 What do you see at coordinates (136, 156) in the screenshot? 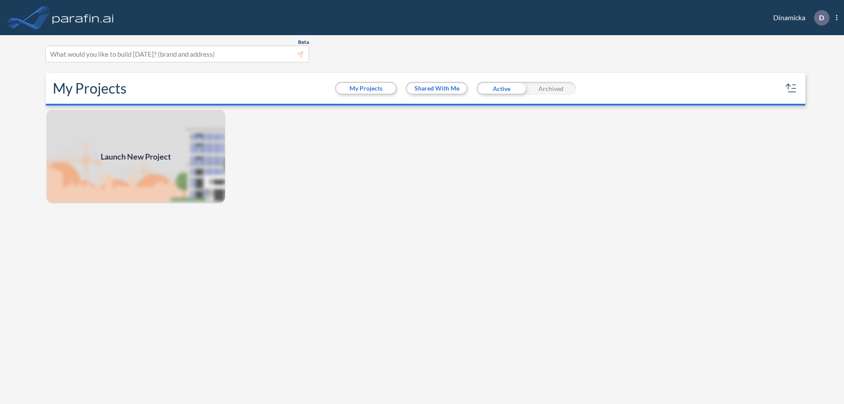
I see `a: Launch New Project` at bounding box center [136, 156].